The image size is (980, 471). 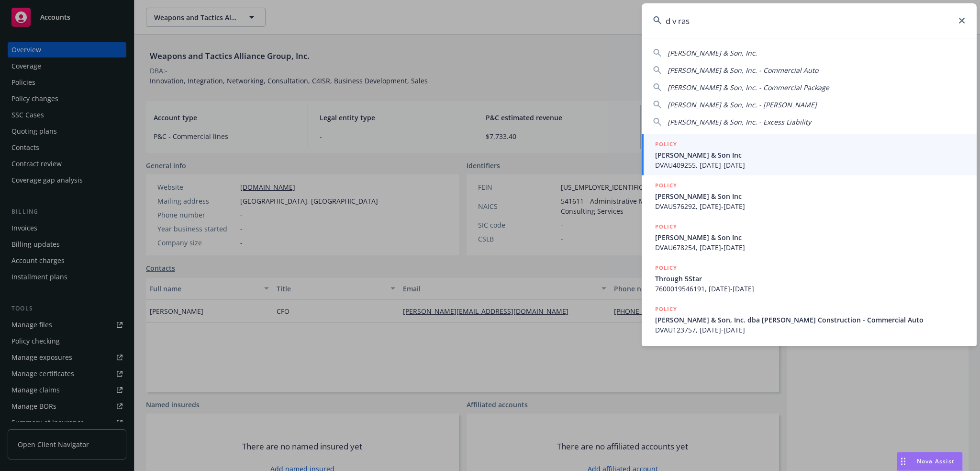 What do you see at coordinates (810, 278) in the screenshot?
I see `span: Through 5Star` at bounding box center [810, 278].